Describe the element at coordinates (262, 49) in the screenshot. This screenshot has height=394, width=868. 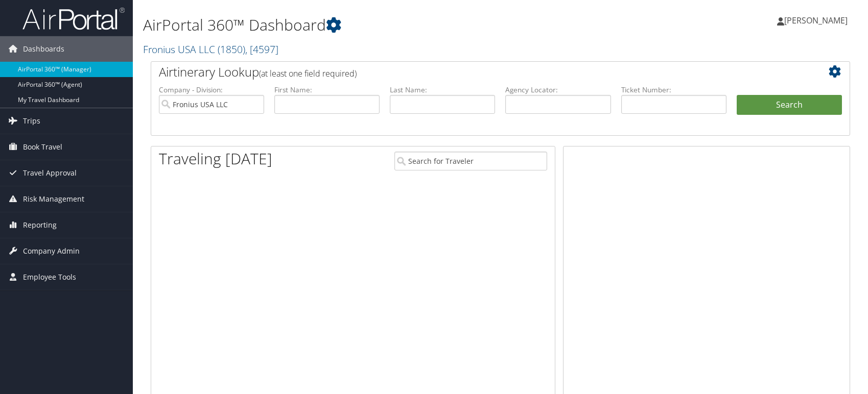
I see `span: , [ 4597 ]` at that location.